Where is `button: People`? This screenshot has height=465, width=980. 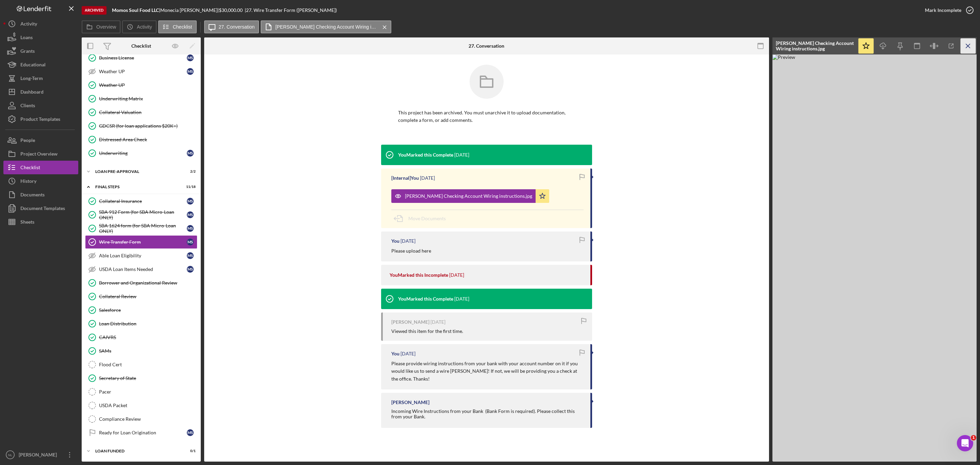
button: People is located at coordinates (41, 140).